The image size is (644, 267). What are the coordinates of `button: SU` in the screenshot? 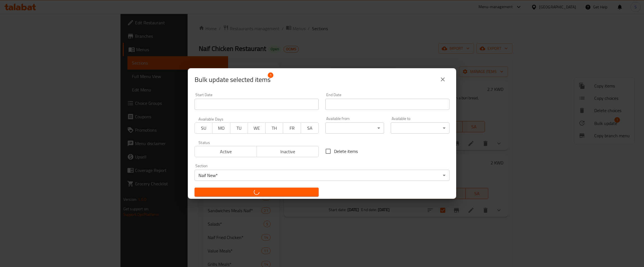 It's located at (203, 128).